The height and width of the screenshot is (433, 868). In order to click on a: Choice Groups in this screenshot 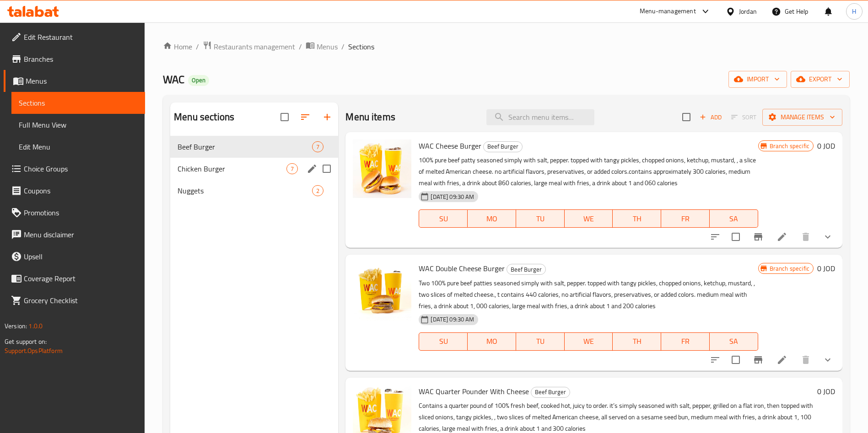, I will do `click(74, 169)`.